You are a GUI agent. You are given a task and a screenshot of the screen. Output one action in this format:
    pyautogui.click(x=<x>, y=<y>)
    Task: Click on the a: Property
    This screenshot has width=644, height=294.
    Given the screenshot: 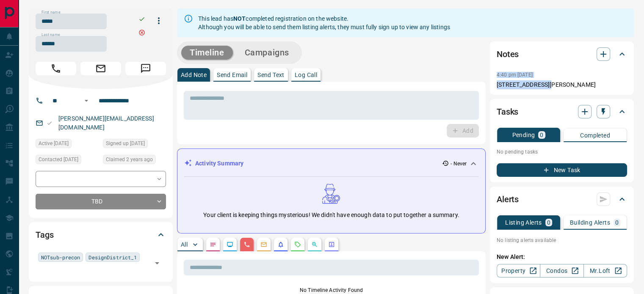 What is the action you would take?
    pyautogui.click(x=518, y=270)
    